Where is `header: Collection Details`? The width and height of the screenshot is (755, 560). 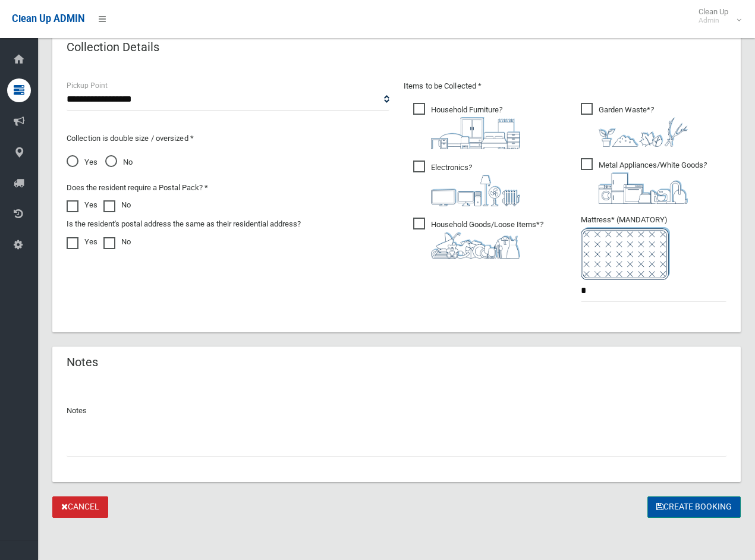
header: Collection Details is located at coordinates (113, 47).